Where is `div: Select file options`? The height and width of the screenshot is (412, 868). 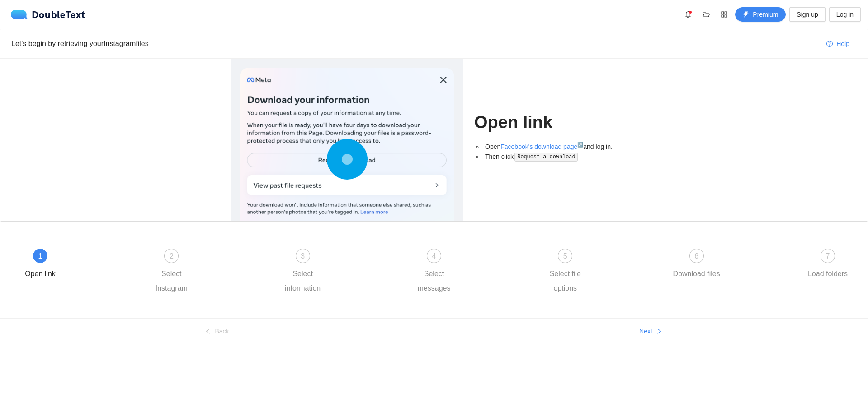
div: Select file options is located at coordinates (565, 282).